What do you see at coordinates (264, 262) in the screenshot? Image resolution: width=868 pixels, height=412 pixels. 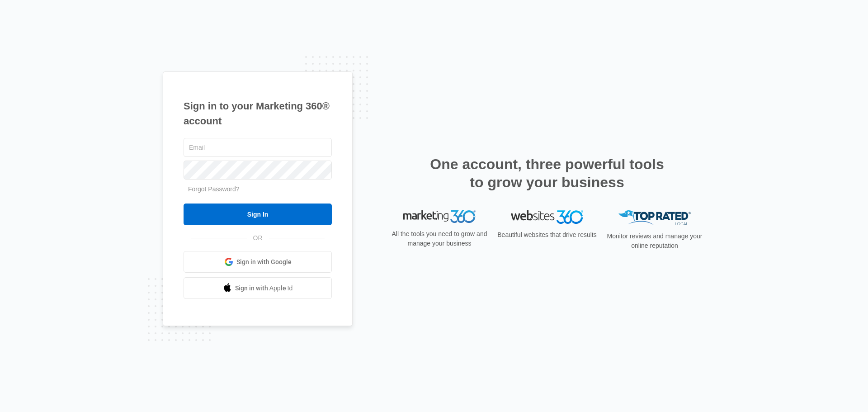 I see `span: Sign in with Google` at bounding box center [264, 262].